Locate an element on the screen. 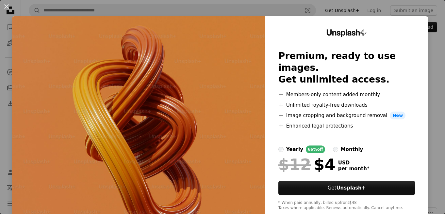 This screenshot has height=214, width=445. div: $4 is located at coordinates (307, 165).